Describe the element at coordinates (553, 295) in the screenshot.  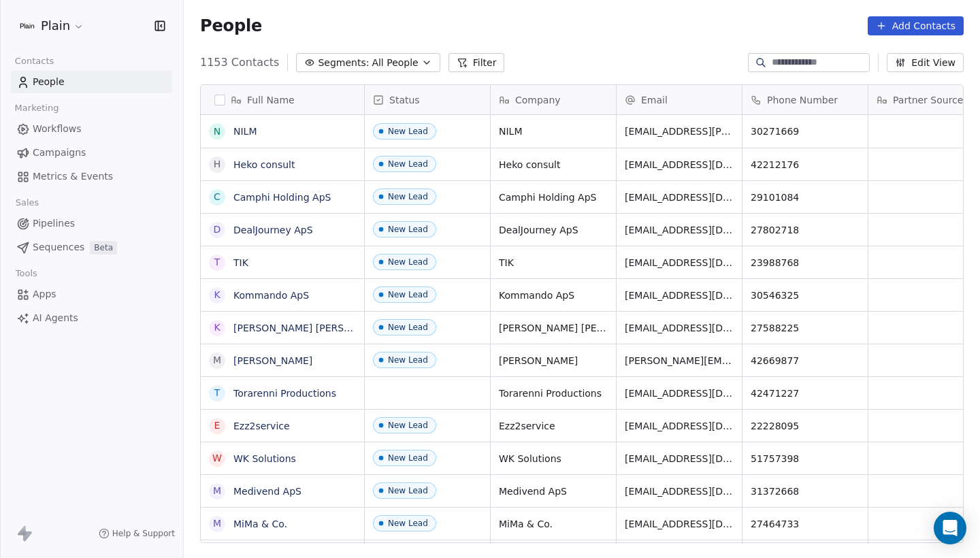
I see `span: Kommando ApS` at that location.